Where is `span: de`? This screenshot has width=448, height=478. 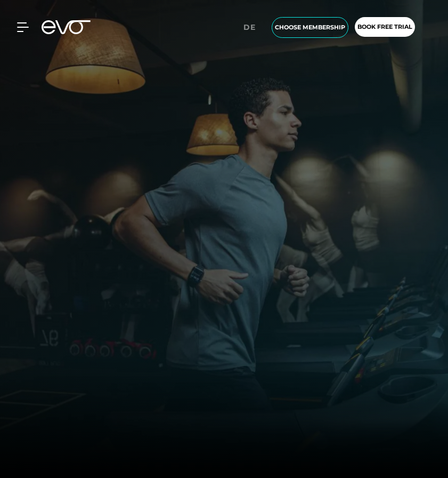
span: de is located at coordinates (249, 27).